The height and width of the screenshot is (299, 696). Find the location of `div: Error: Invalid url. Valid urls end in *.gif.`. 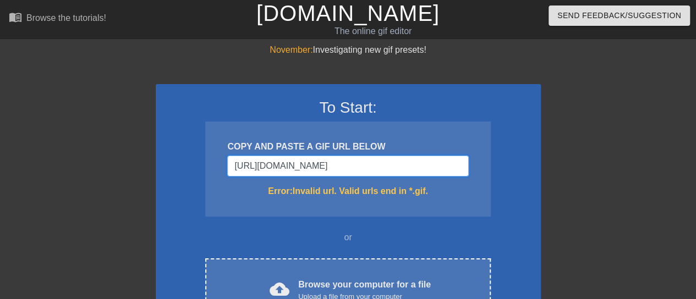

div: Error: Invalid url. Valid urls end in *.gif. is located at coordinates (348, 192).